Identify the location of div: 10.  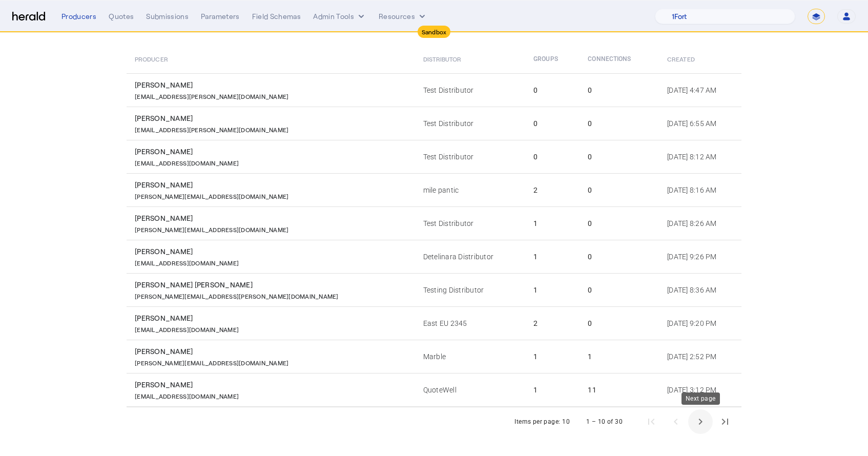
(565, 422).